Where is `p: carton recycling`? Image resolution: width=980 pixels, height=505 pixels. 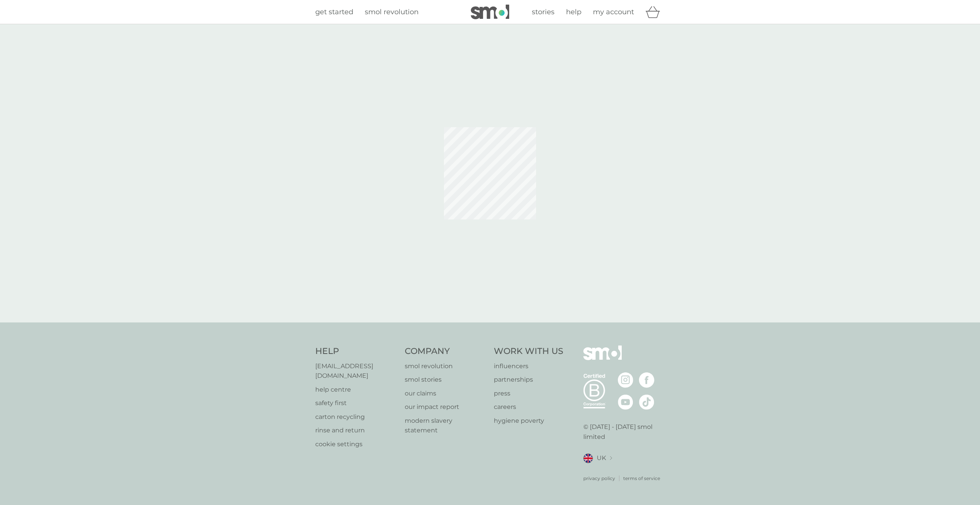 p: carton recycling is located at coordinates (356, 417).